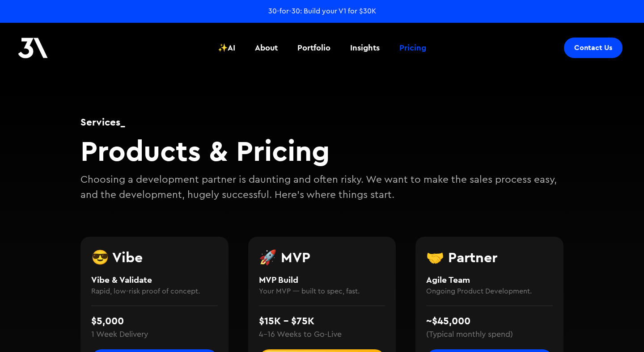  What do you see at coordinates (322, 11) in the screenshot?
I see `div: 30-for-30: Build your V1 for $30K` at bounding box center [322, 11].